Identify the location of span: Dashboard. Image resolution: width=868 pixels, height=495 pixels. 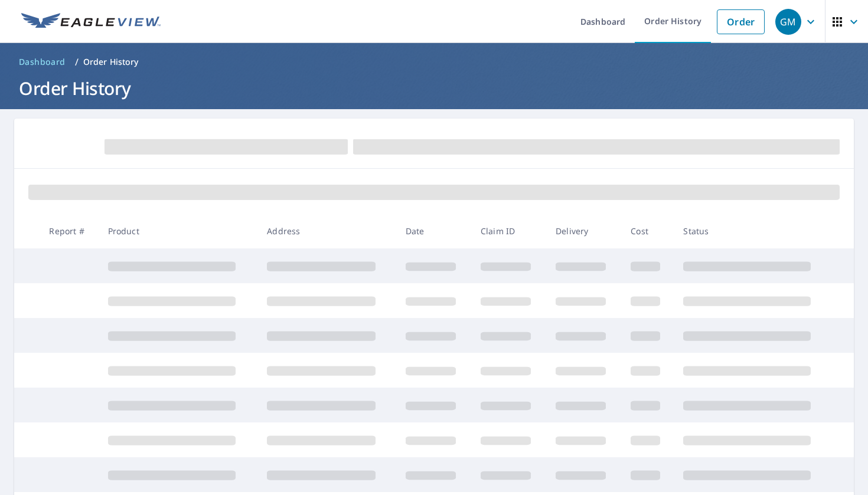
(42, 62).